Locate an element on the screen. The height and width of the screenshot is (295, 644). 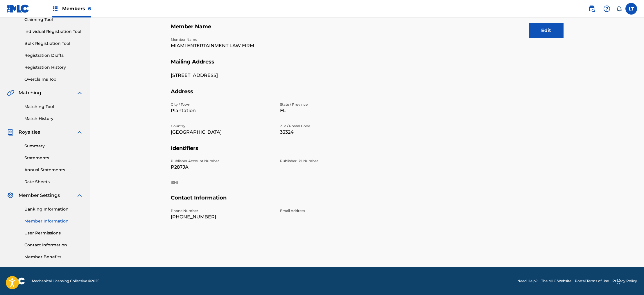
p: Email Address is located at coordinates (331, 211).